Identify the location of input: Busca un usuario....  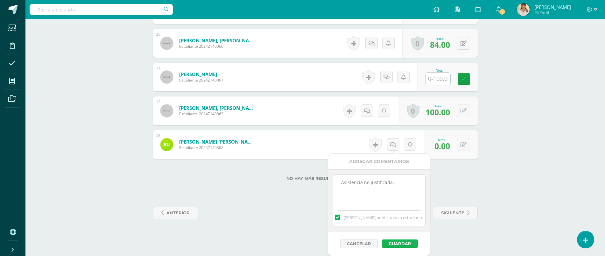
(101, 10).